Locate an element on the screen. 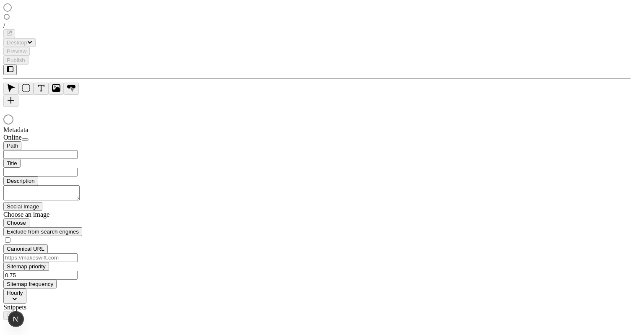 Image resolution: width=634 pixels, height=335 pixels. button: Image is located at coordinates (56, 88).